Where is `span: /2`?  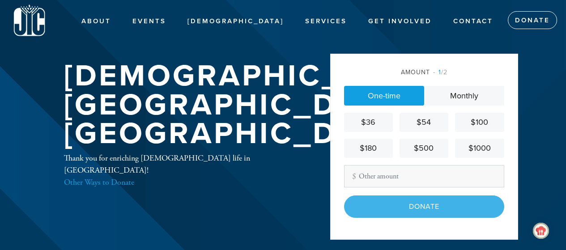 span: /2 is located at coordinates (440, 72).